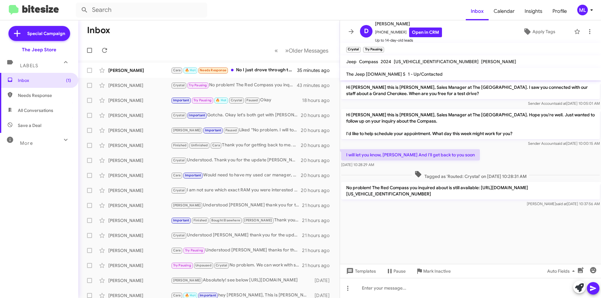  Describe the element at coordinates (368, 62) in the screenshot. I see `span: Compass` at that location.